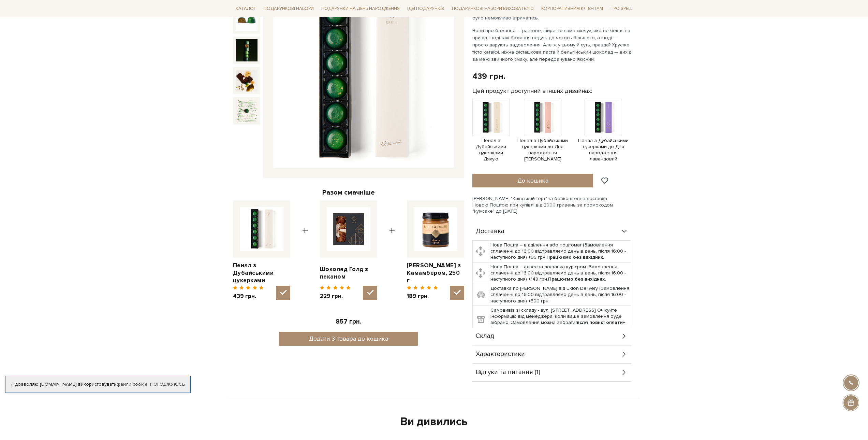 This screenshot has height=440, width=868. I want to click on span: 189 грн., so click(423, 296).